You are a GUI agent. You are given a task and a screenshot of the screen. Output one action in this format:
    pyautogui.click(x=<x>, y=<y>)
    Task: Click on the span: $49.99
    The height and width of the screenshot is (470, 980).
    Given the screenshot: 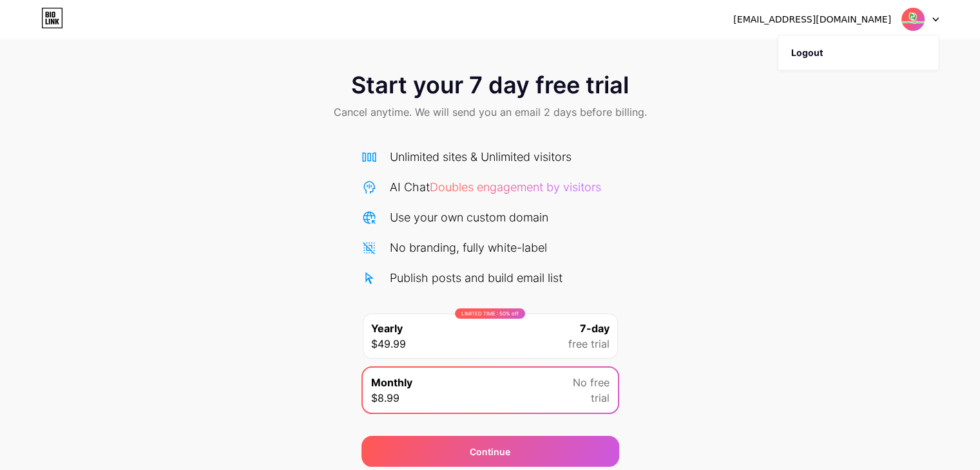 What is the action you would take?
    pyautogui.click(x=388, y=344)
    